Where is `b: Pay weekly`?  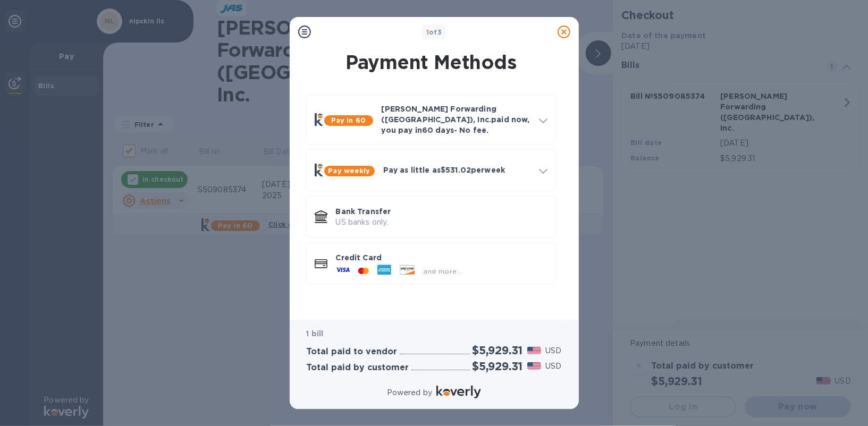
b: Pay weekly is located at coordinates (350, 171).